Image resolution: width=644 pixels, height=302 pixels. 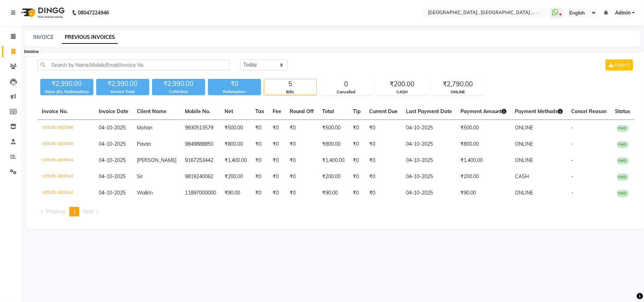 I want to click on td: 9930513579, so click(x=201, y=128).